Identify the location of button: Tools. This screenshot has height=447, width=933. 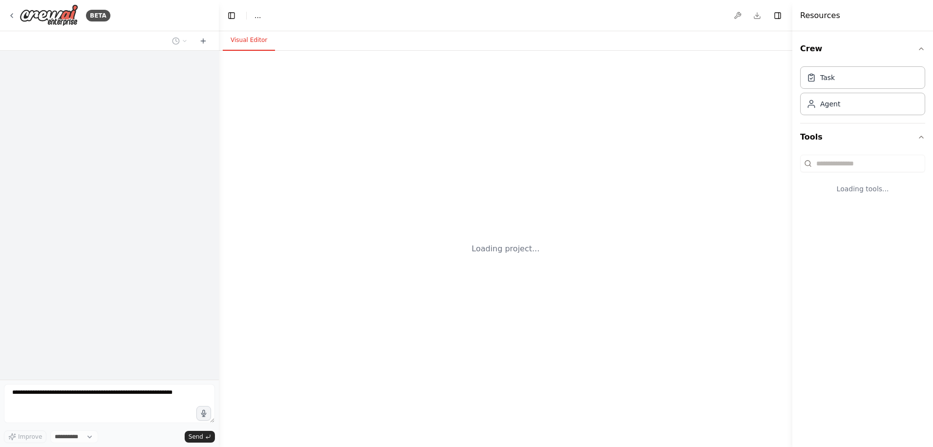
(863, 137).